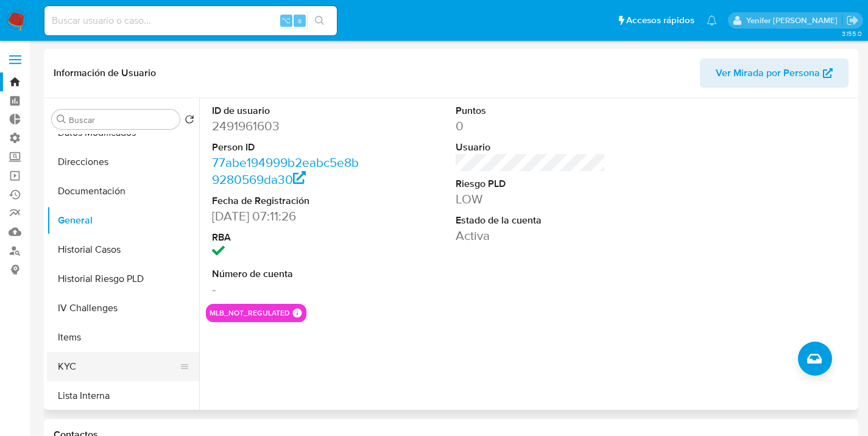 This screenshot has height=436, width=868. Describe the element at coordinates (123, 220) in the screenshot. I see `button: General` at that location.